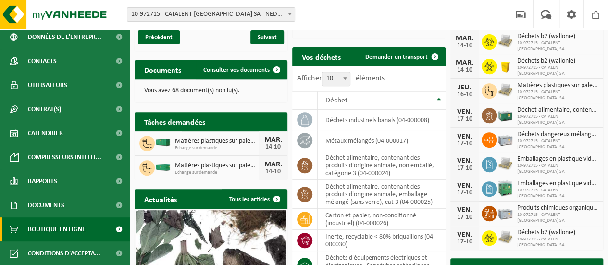 The width and height of the screenshot is (608, 265). What do you see at coordinates (505, 187) in the screenshot?
I see `img: PB-HB-1400-HPE-GN-11` at bounding box center [505, 187].